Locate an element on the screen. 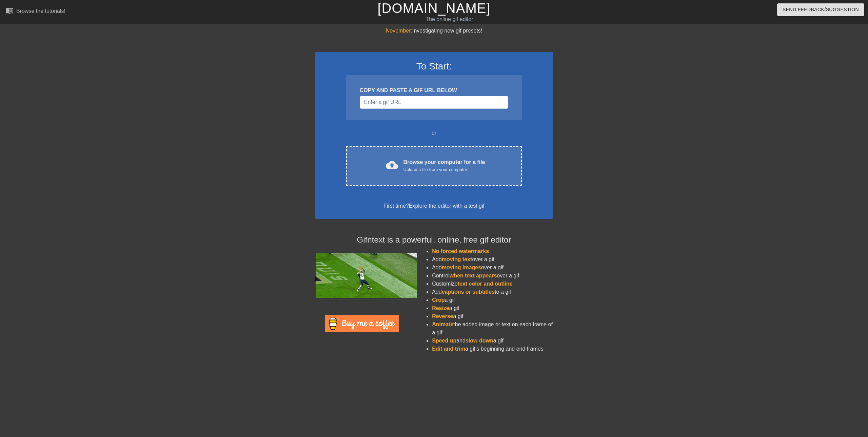 This screenshot has height=437, width=868. li: the added image or text on each frame of a gif is located at coordinates (492, 328).